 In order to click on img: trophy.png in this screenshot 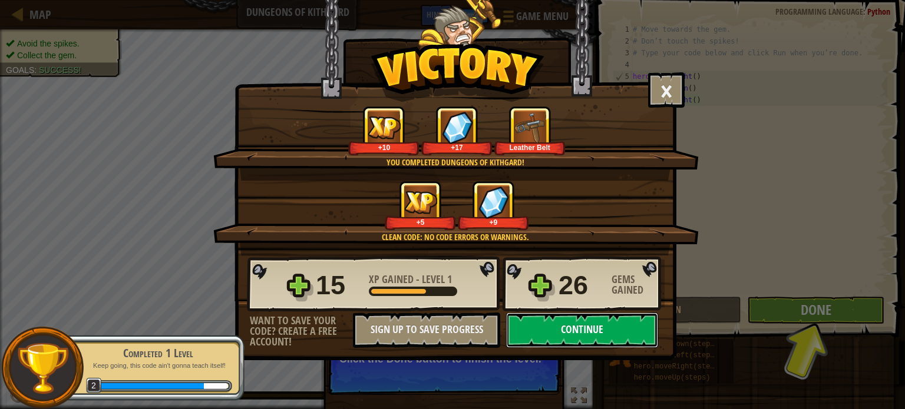, I will do `click(42, 368)`.